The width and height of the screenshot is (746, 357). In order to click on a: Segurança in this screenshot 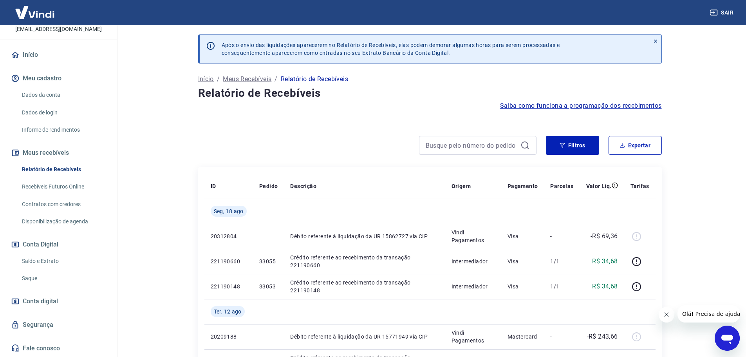, I will do `click(58, 324)`.